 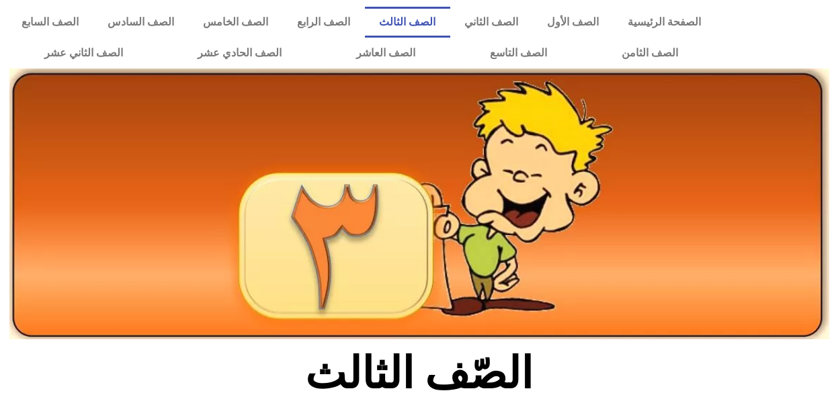 What do you see at coordinates (491, 22) in the screenshot?
I see `a: الصف الثاني` at bounding box center [491, 22].